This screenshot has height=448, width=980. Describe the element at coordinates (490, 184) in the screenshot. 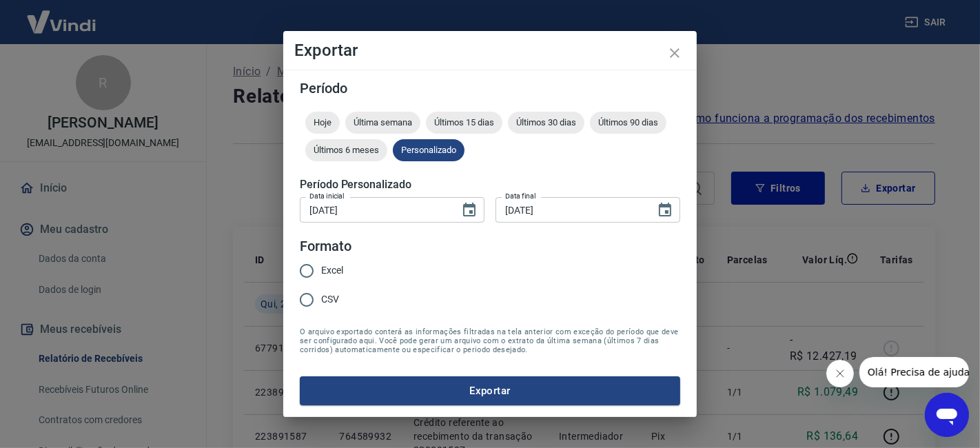

I see `h5: Período Personalizado` at that location.